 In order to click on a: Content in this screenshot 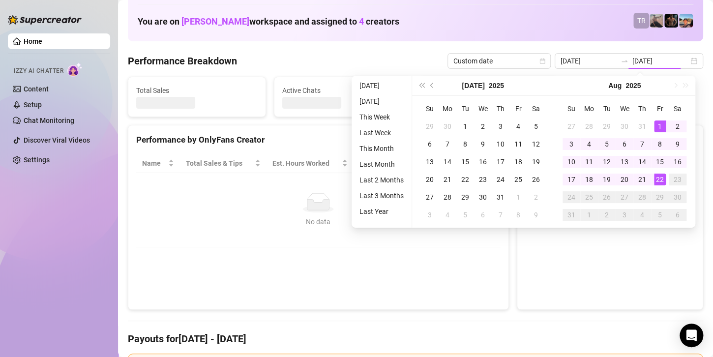, I will do `click(36, 89)`.